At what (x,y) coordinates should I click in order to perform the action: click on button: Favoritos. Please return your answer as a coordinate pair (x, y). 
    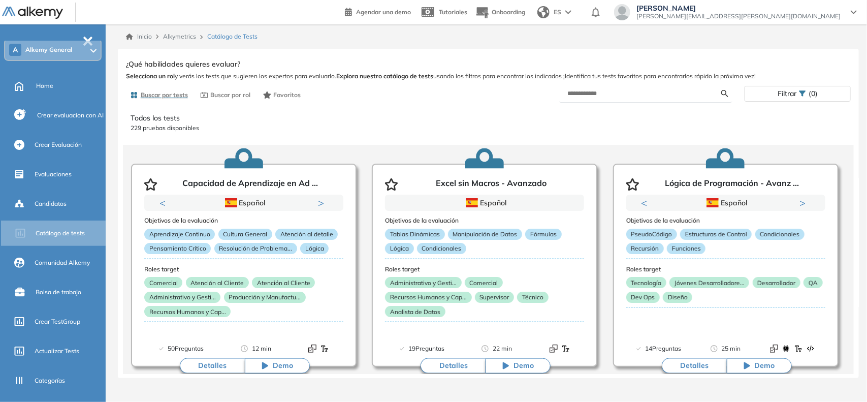
    Looking at the image, I should click on (282, 95).